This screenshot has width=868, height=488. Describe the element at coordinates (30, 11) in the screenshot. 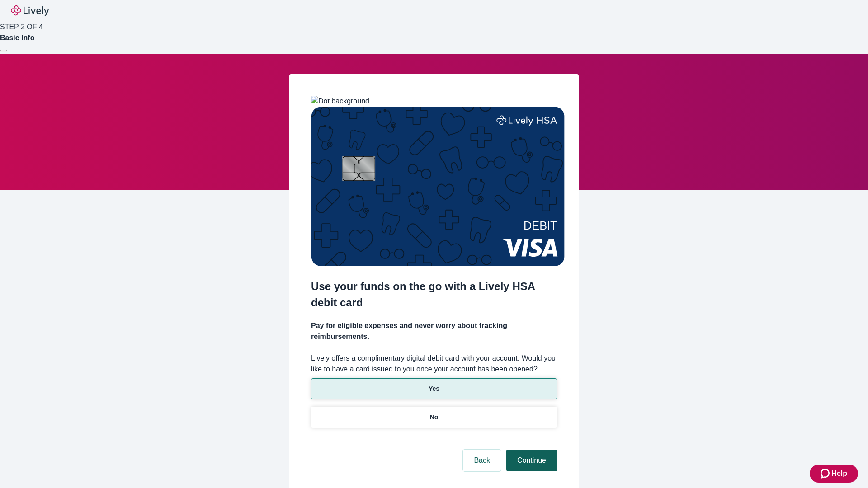

I see `img: Lively` at that location.